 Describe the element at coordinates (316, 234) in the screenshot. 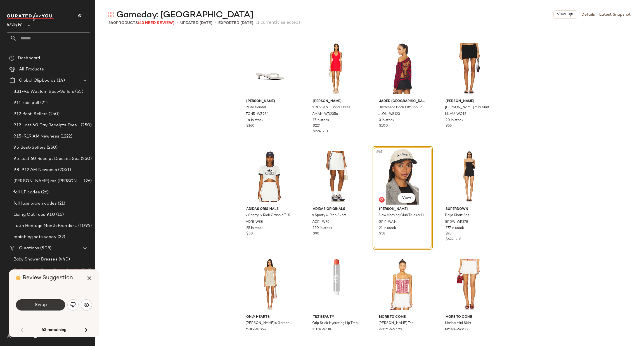

I see `span: $90` at that location.